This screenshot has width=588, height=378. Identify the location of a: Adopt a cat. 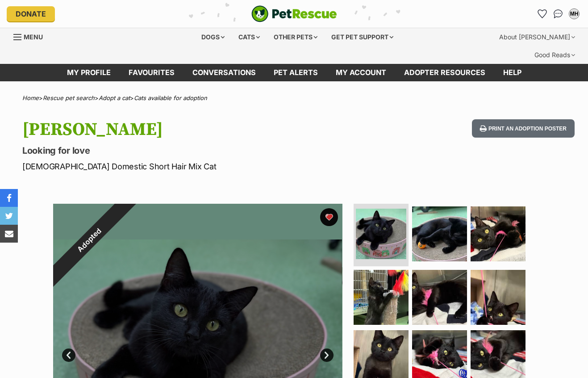
(115, 98).